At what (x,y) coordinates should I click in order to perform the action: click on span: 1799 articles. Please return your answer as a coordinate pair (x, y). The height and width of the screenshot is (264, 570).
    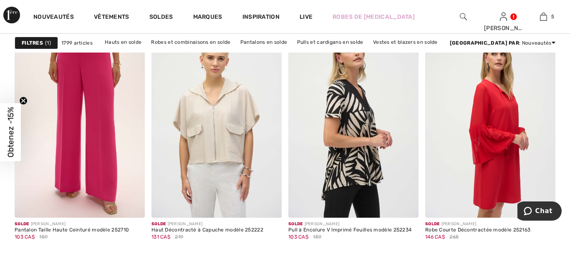
    Looking at the image, I should click on (77, 43).